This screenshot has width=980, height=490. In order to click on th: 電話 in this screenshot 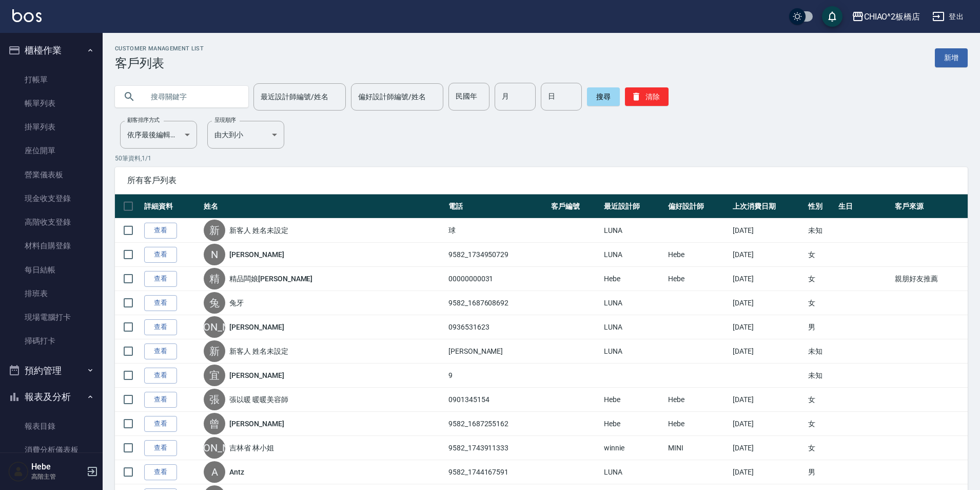, I will do `click(497, 206)`.